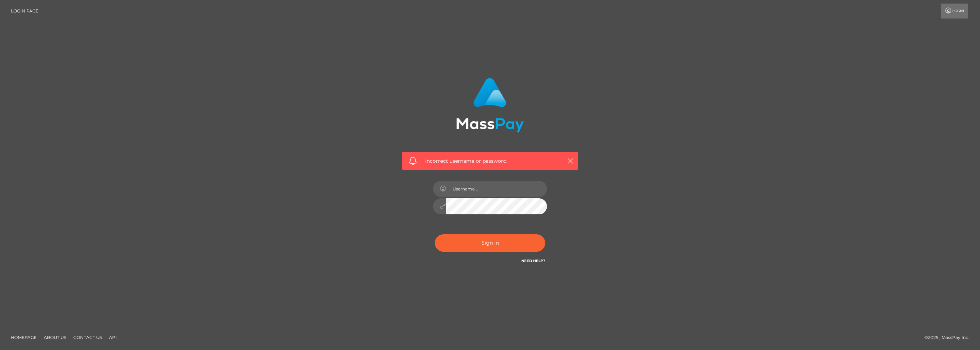 The image size is (980, 350). I want to click on a: Login Page, so click(25, 11).